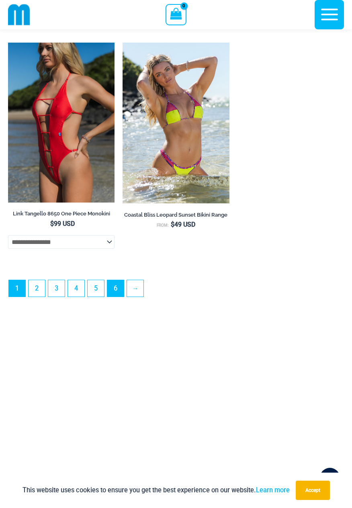 The height and width of the screenshot is (508, 352). I want to click on a: Page 4, so click(76, 288).